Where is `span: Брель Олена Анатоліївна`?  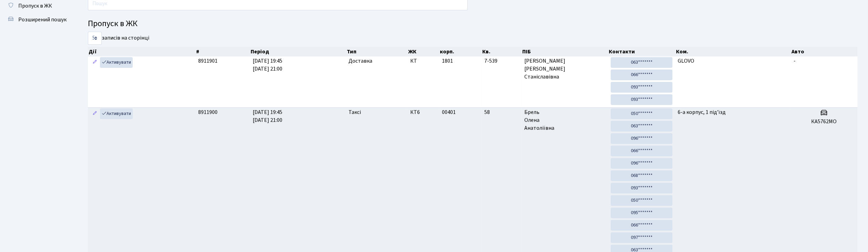 span: Брель Олена Анатоліївна is located at coordinates (564, 121).